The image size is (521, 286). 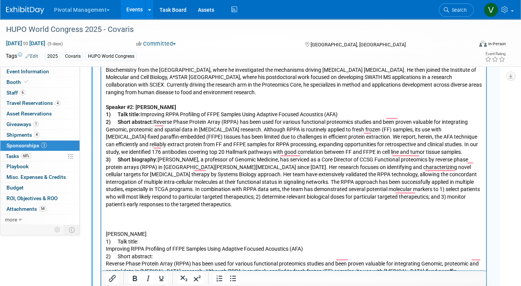 What do you see at coordinates (496, 44) in the screenshot?
I see `div: In-Person` at bounding box center [496, 44].